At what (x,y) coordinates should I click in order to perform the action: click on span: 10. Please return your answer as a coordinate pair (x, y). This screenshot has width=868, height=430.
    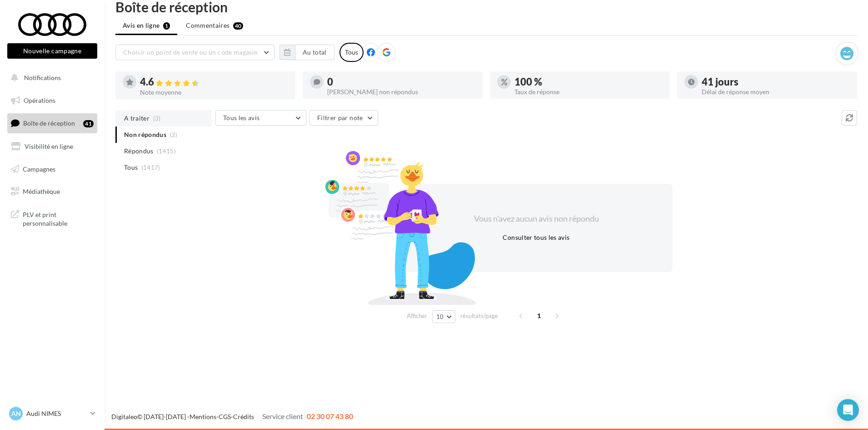
    Looking at the image, I should click on (440, 316).